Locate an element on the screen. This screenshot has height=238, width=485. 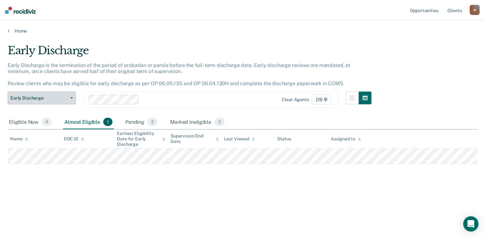
span: 3 is located at coordinates (220, 122).